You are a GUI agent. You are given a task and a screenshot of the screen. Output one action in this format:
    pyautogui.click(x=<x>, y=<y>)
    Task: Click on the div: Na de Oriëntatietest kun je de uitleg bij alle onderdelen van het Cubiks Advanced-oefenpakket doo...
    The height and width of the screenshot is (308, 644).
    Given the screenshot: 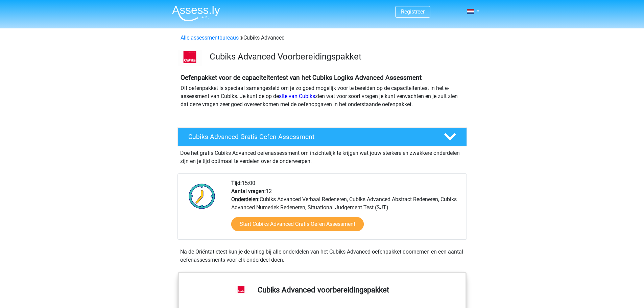 What is the action you would take?
    pyautogui.click(x=322, y=256)
    